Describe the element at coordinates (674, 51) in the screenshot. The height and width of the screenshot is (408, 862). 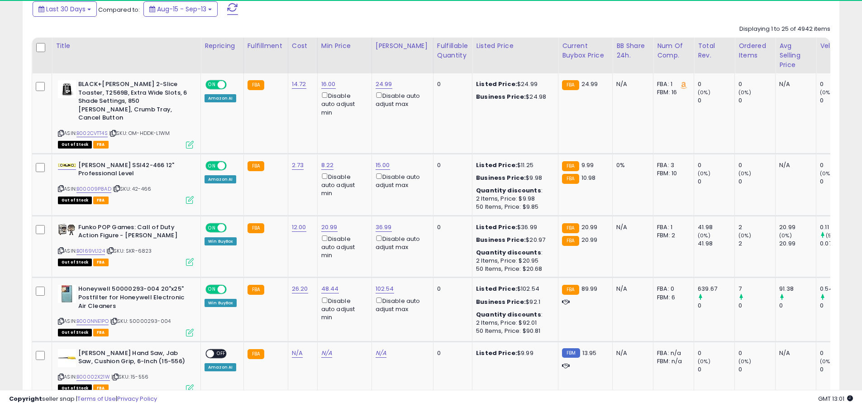
I see `div: Num of Comp.` at that location.